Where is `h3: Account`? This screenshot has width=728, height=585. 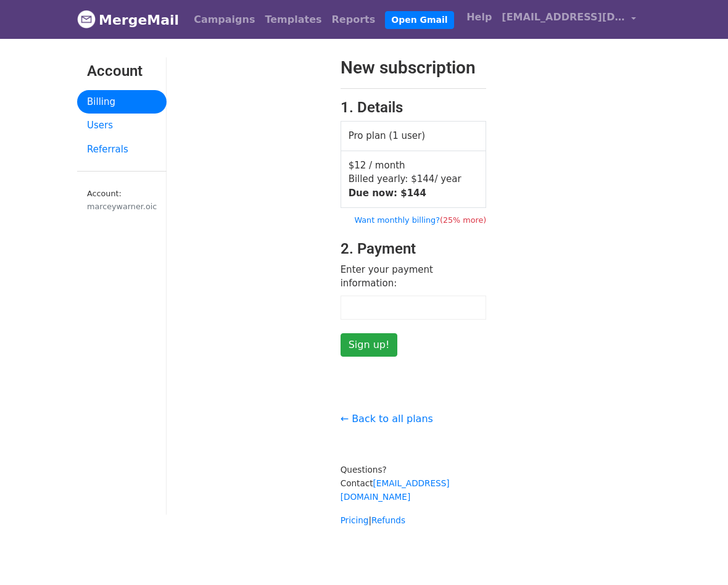 h3: Account is located at coordinates (122, 71).